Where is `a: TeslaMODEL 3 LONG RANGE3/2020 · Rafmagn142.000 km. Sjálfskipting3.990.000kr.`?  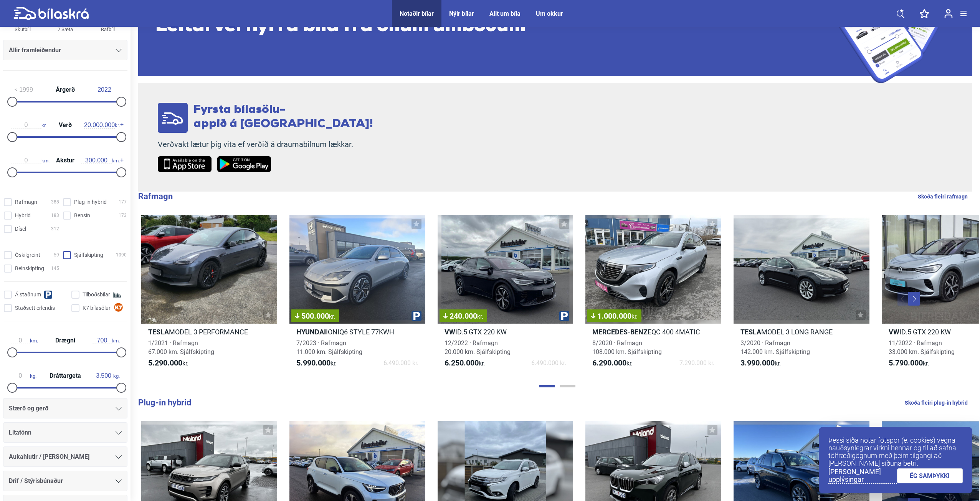 a: TeslaMODEL 3 LONG RANGE3/2020 · Rafmagn142.000 km. Sjálfskipting3.990.000kr. is located at coordinates (801, 295).